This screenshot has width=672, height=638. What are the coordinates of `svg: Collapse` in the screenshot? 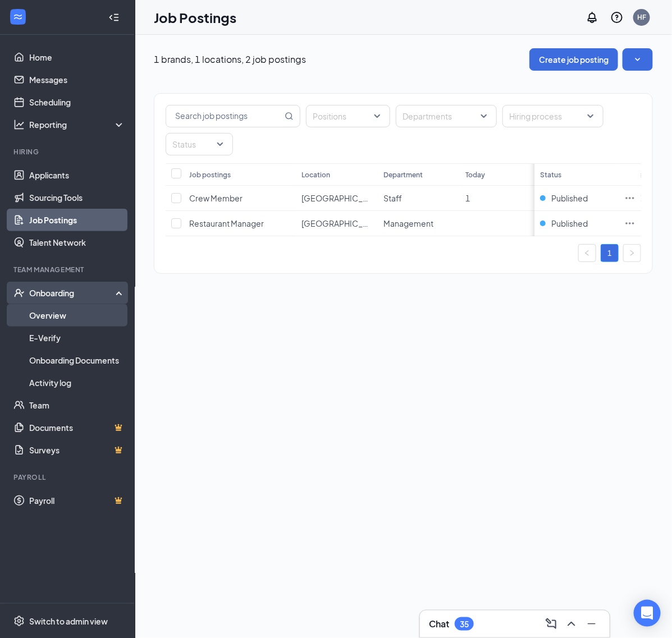 It's located at (114, 17).